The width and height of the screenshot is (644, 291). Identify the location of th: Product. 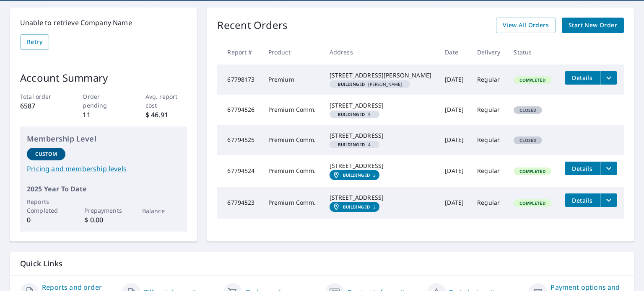
(292, 52).